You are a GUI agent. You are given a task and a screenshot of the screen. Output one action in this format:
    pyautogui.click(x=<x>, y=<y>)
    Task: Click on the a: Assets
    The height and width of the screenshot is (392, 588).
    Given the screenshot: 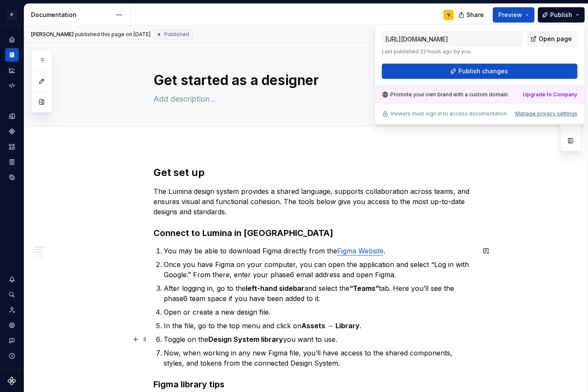 What is the action you would take?
    pyautogui.click(x=12, y=147)
    